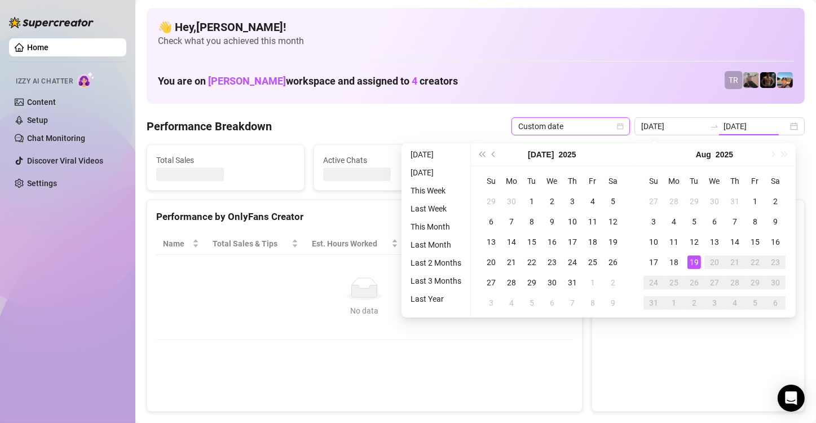  I want to click on img: AI Chatter, so click(86, 80).